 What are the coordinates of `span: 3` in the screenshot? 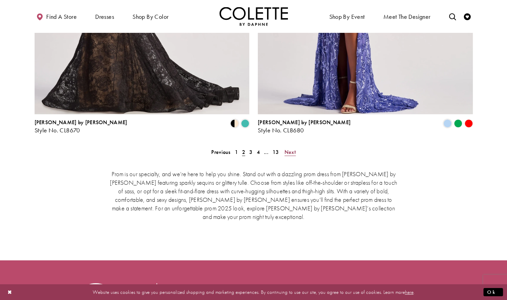 It's located at (251, 152).